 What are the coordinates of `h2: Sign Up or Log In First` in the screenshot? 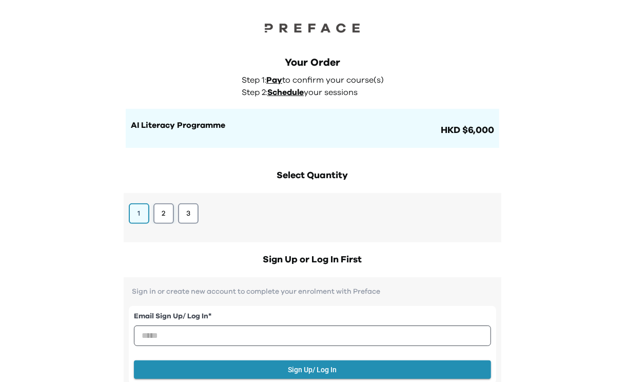 It's located at (312, 260).